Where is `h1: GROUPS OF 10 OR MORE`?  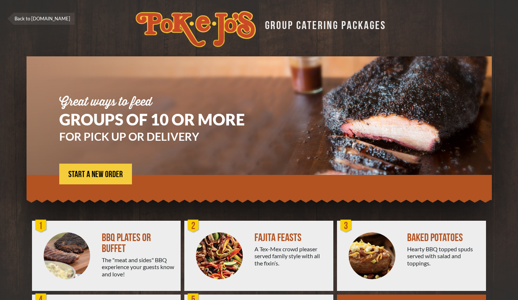 h1: GROUPS OF 10 OR MORE is located at coordinates (163, 119).